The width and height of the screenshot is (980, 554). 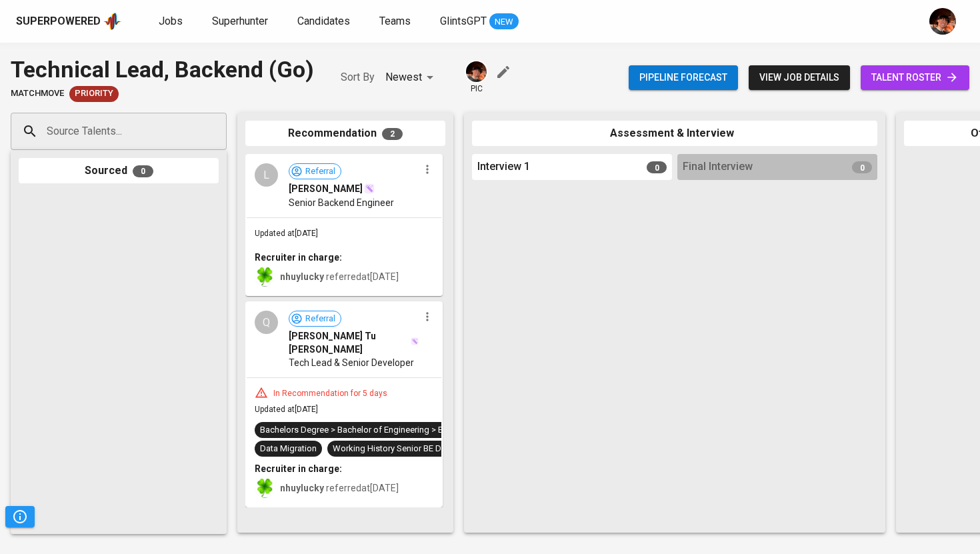 What do you see at coordinates (69, 22) in the screenshot?
I see `a: Superpoweredapp logo` at bounding box center [69, 22].